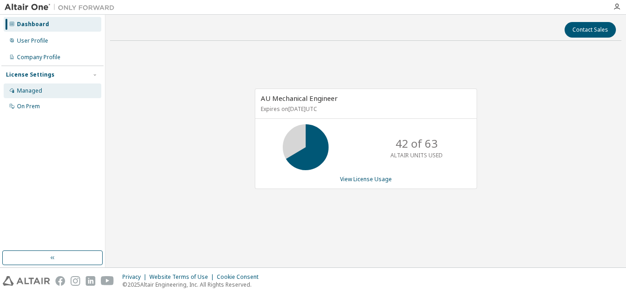 This screenshot has width=626, height=294. I want to click on p: © 2025 Altair Engineering, Inc. All Rights Reserved., so click(193, 284).